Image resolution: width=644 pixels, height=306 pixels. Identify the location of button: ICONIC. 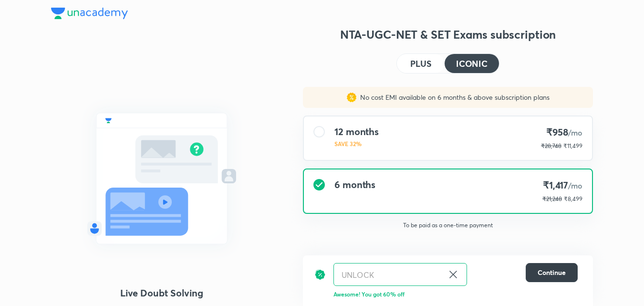
(472, 63).